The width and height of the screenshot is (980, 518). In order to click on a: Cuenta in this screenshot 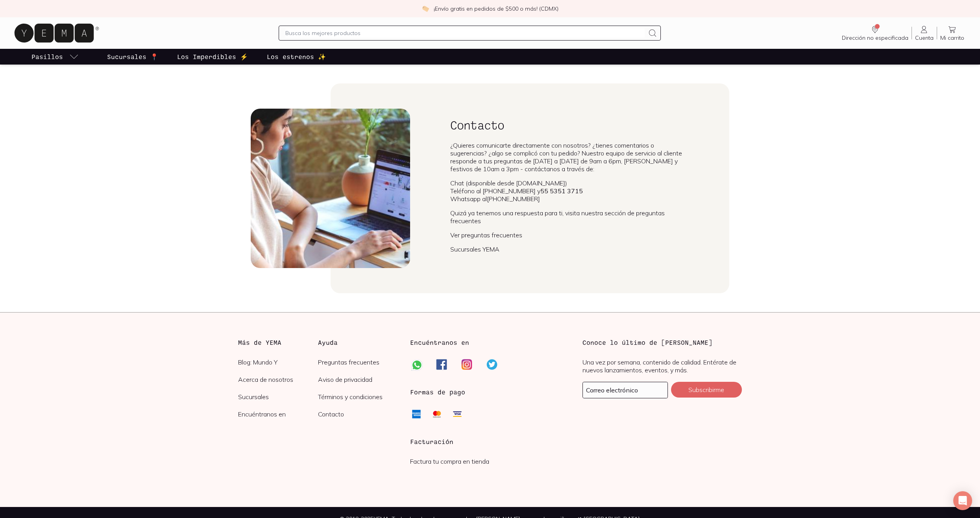, I will do `click(924, 33)`.